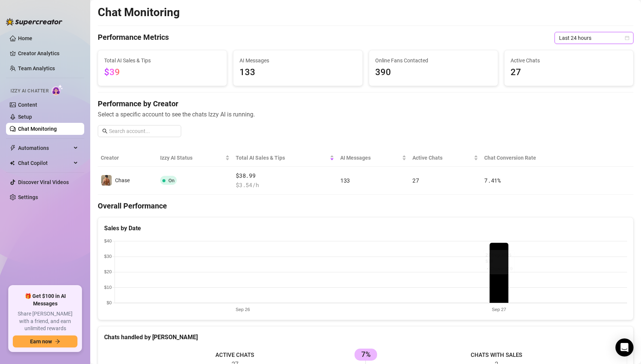 Image resolution: width=641 pixels, height=364 pixels. What do you see at coordinates (594, 38) in the screenshot?
I see `span: Last 24 hours` at bounding box center [594, 38].